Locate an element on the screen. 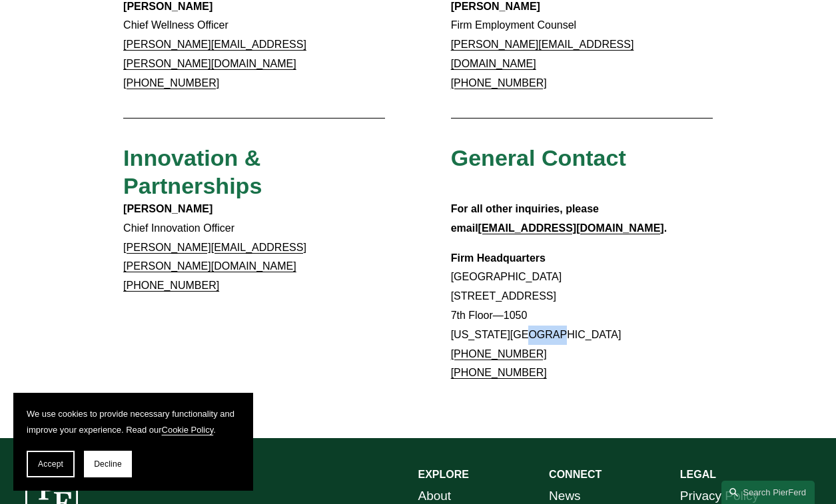  p: Chief Innovation Officer is located at coordinates (254, 248).